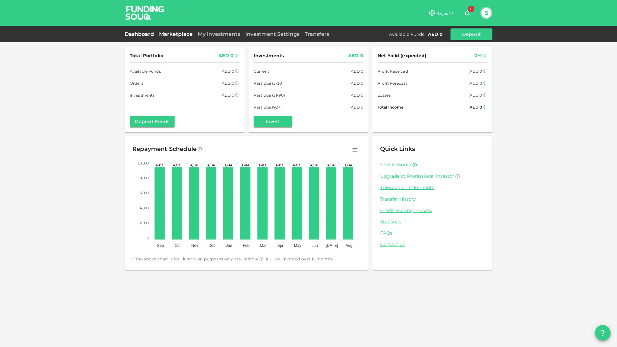  What do you see at coordinates (145, 71) in the screenshot?
I see `span: Available Funds` at bounding box center [145, 71].